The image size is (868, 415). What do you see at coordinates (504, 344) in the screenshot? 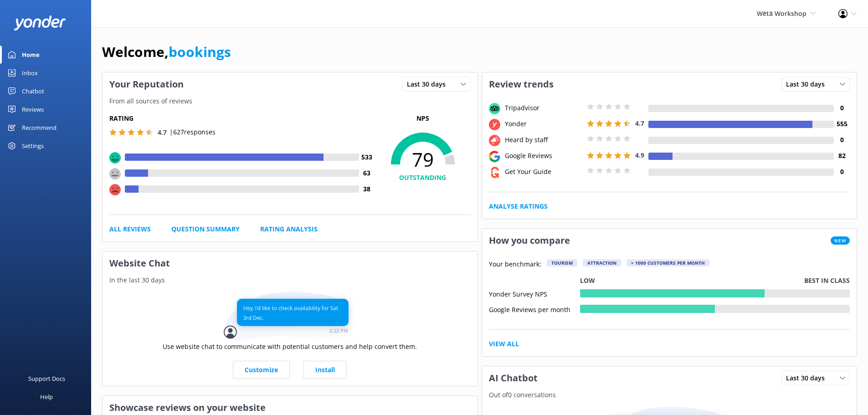
I see `a: View All` at bounding box center [504, 344].